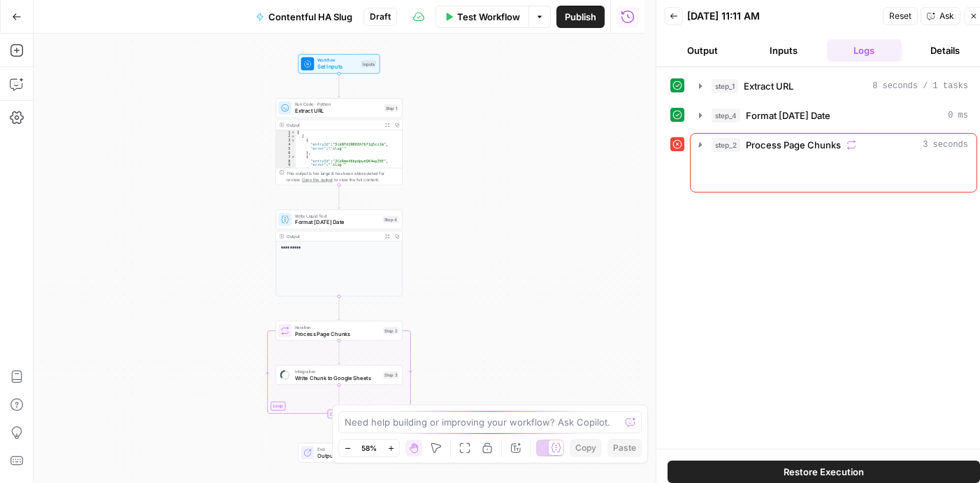  Describe the element at coordinates (338, 141) in the screenshot. I see `div: Run Code · PythonExtract URLStep 1Output[ [ { "entryId":"5ikNTd1RRHZA7b71g5ci1m", "error":"'slug'...` at that location.